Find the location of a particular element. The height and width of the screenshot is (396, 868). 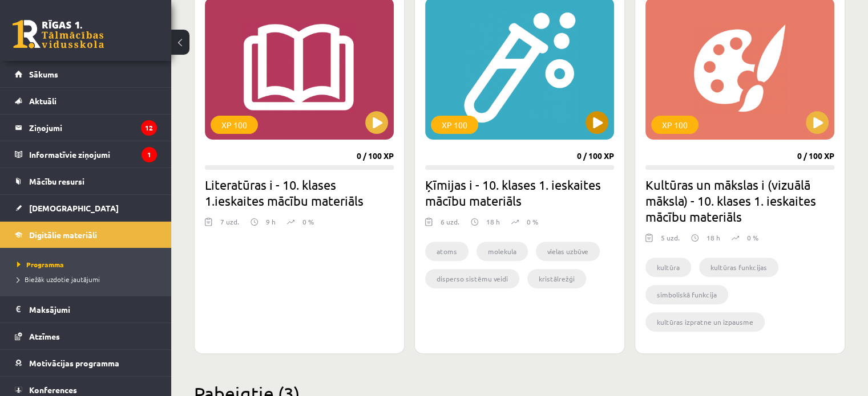

a: Digitālie materiāli is located at coordinates (86, 235).